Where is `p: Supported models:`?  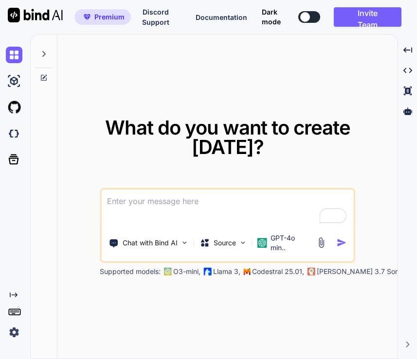
p: Supported models: is located at coordinates (130, 272).